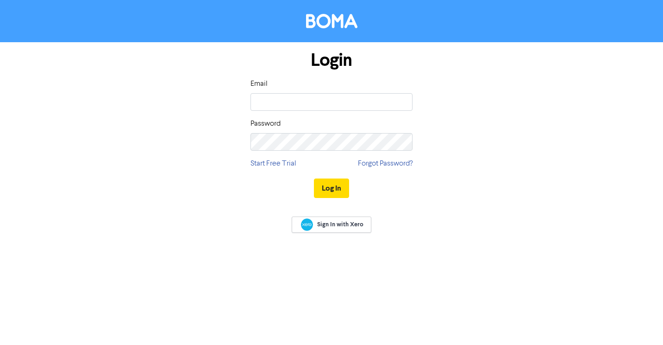 The image size is (663, 345). I want to click on span: Sign In with Xero, so click(341, 224).